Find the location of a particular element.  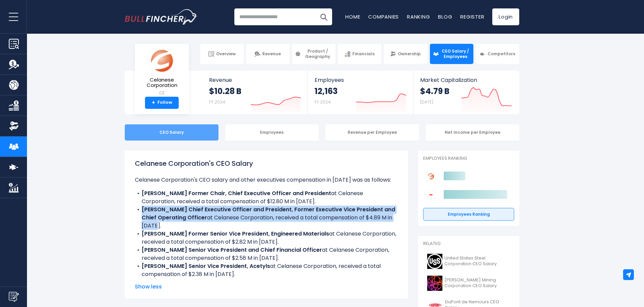

a: Overview is located at coordinates (222, 54).